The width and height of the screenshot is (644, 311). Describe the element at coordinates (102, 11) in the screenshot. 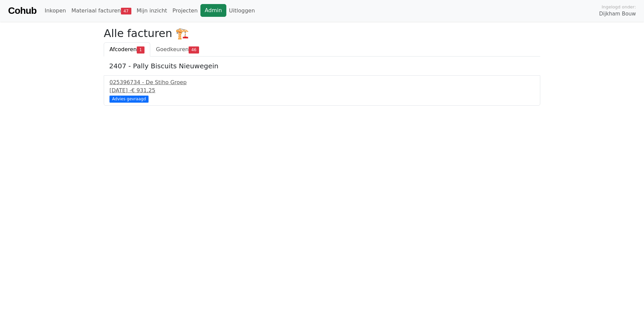

I see `a: Materiaal facturen47` at that location.